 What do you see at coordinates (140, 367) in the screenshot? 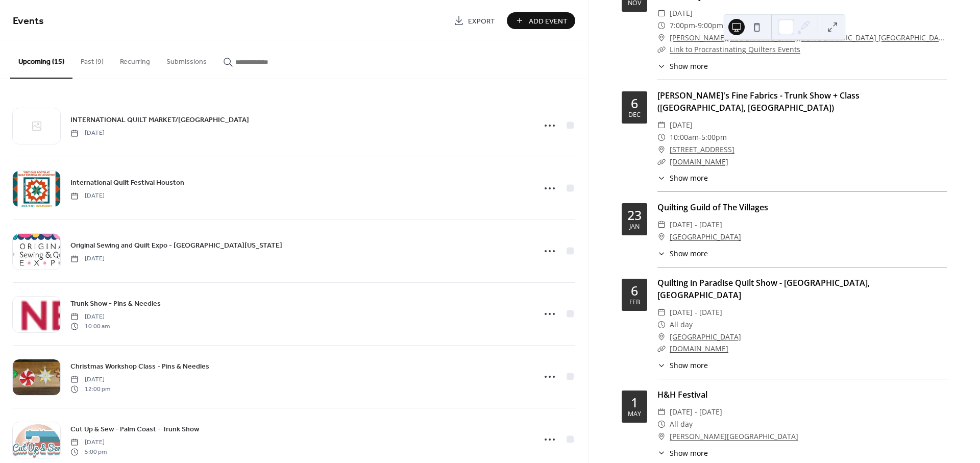
I see `span: Christmas Workshop Class - Pins & Needles` at bounding box center [140, 367].